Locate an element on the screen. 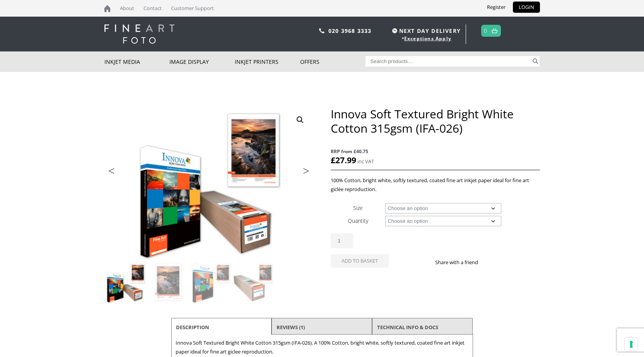  input: Search products… is located at coordinates (449, 61).